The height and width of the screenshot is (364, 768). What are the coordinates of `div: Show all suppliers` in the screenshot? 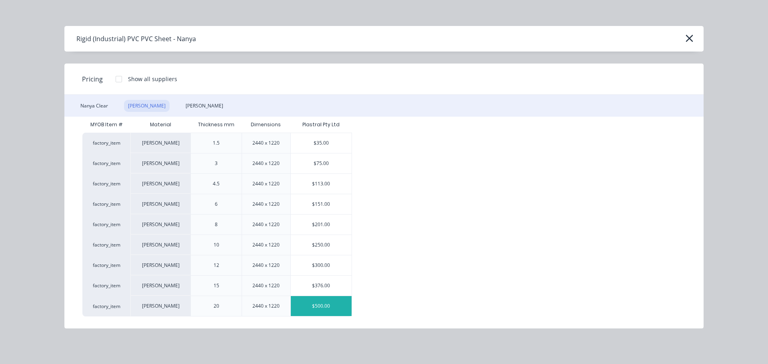 It's located at (152, 79).